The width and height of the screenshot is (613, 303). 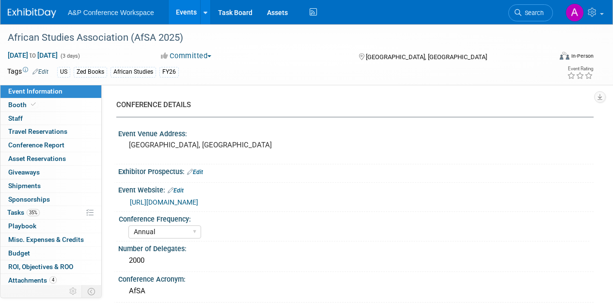 I want to click on div: African Studies Association (AfSA 2025), so click(x=274, y=38).